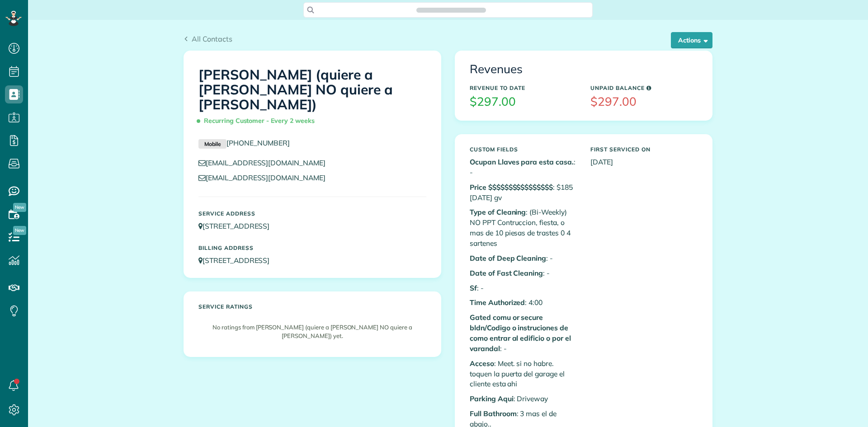 This screenshot has width=868, height=427. I want to click on b: Ocupan Llaves para esta casa., so click(522, 162).